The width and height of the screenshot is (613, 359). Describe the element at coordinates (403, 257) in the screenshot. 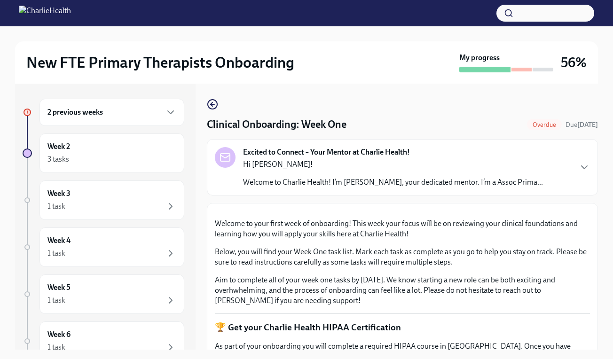

I see `p: Below, you will find your Week One task list. Mark each task as complete as you go to help you st...` at that location.